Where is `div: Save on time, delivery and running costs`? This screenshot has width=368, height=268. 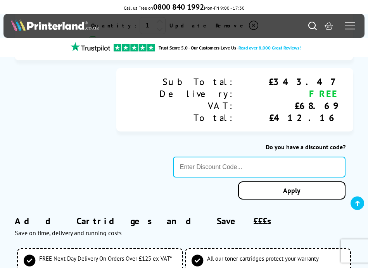 div: Save on time, delivery and running costs is located at coordinates (184, 233).